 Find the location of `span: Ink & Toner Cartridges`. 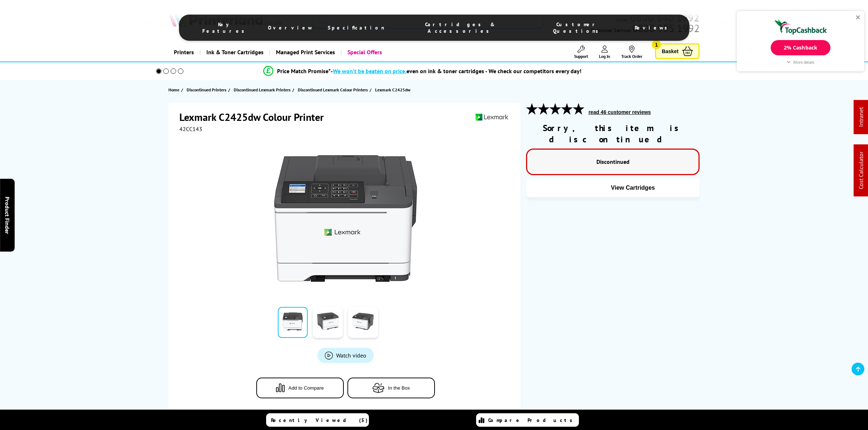

span: Ink & Toner Cartridges is located at coordinates (235, 52).